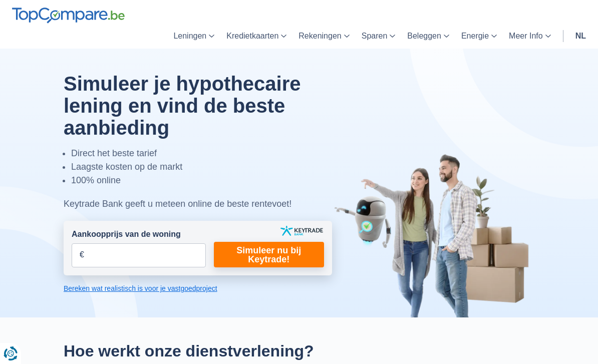 The width and height of the screenshot is (598, 364). I want to click on a: Sparen, so click(379, 36).